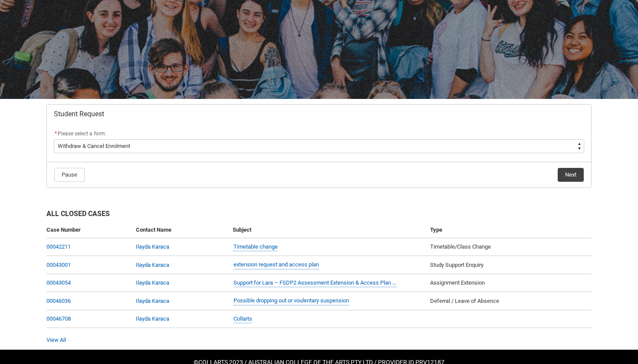 The image size is (638, 364). What do you see at coordinates (319, 215) in the screenshot?
I see `h2: All Closed Cases` at bounding box center [319, 215].